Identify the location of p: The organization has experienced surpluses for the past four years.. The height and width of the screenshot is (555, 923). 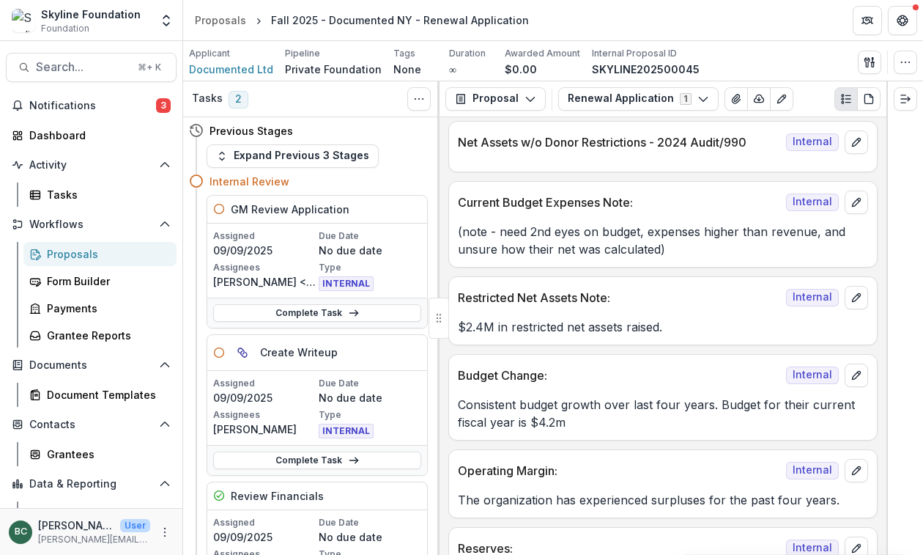
(663, 500).